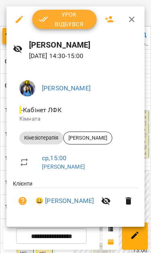  Describe the element at coordinates (75, 198) in the screenshot. I see `ul: Клієнти` at that location.